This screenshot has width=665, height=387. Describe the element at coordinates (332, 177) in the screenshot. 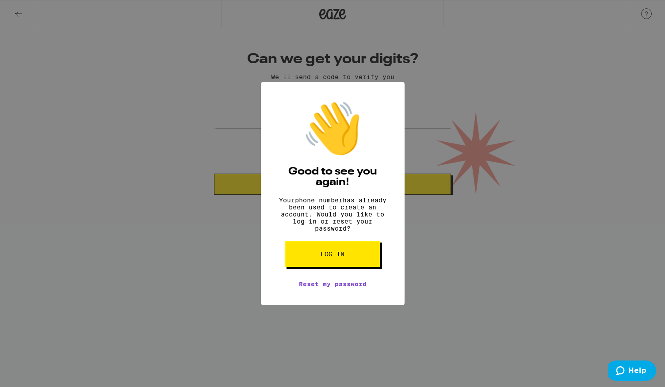

I see `h2: Good to see you again!` at that location.